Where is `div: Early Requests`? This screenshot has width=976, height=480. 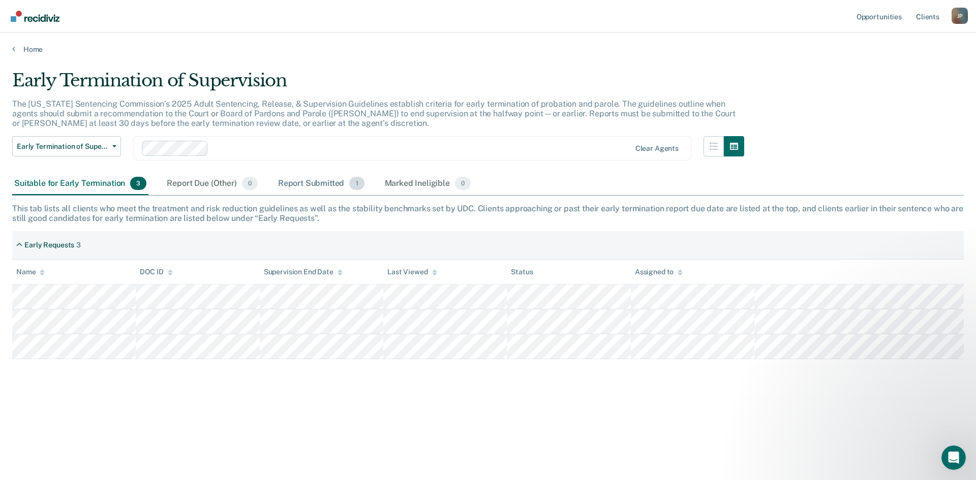 div: Early Requests is located at coordinates (49, 245).